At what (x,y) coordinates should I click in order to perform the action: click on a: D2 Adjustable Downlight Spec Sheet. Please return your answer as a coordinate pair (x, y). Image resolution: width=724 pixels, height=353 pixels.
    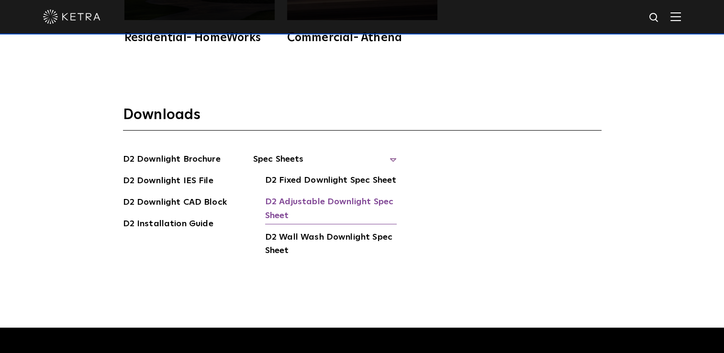
    Looking at the image, I should click on (331, 210).